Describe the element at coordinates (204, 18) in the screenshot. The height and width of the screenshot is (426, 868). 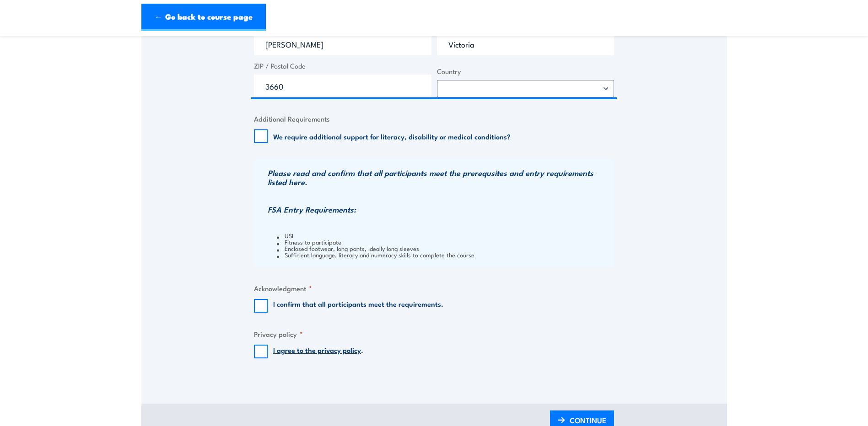
I see `a: ← Go back to course page` at that location.